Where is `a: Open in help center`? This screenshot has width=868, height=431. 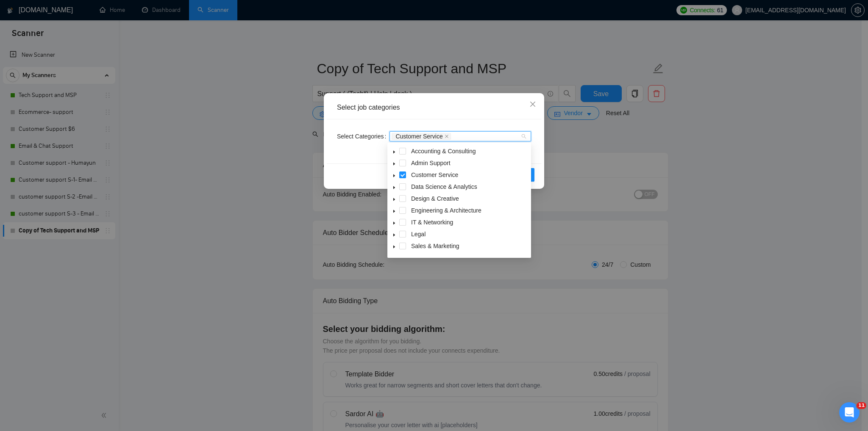 a: Open in help center is located at coordinates (146, 374).